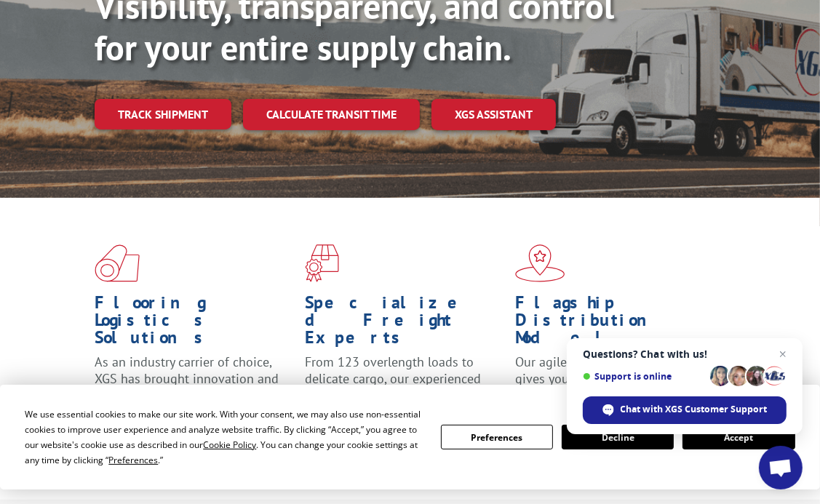  I want to click on span: Support is online, so click(644, 376).